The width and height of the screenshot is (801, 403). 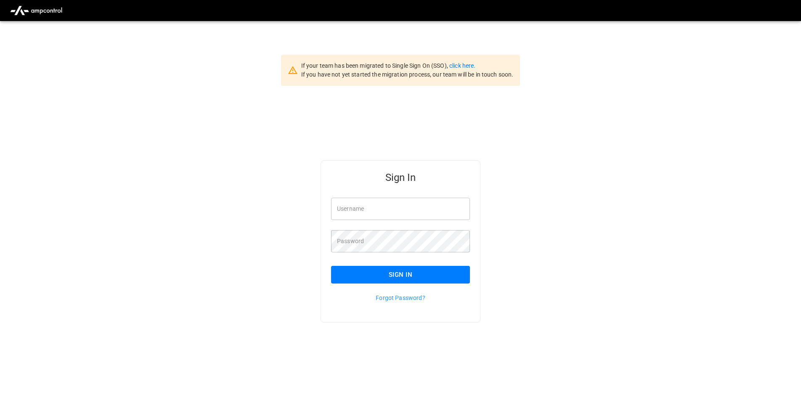 I want to click on button: Sign In, so click(x=400, y=275).